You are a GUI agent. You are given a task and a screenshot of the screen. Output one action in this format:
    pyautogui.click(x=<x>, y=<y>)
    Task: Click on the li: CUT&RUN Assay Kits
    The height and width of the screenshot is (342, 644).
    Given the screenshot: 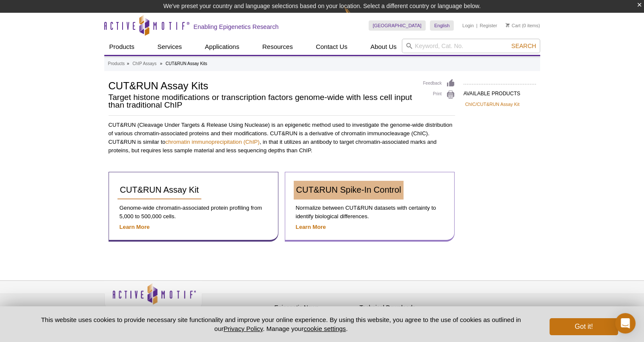 What is the action you would take?
    pyautogui.click(x=186, y=63)
    